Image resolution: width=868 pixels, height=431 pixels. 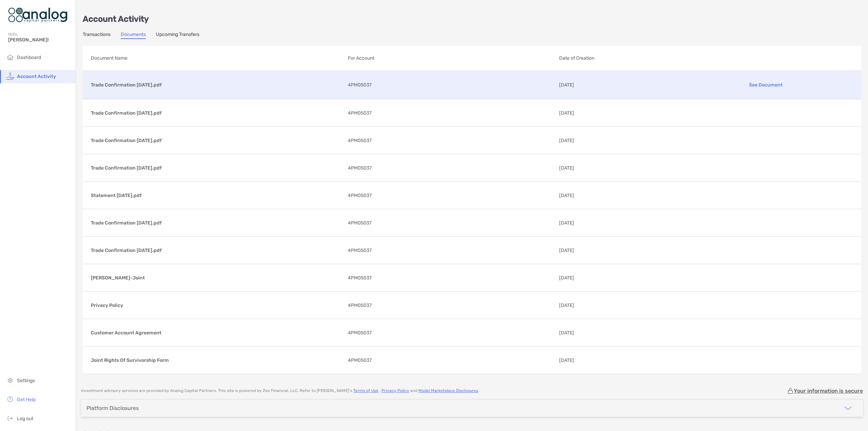 What do you see at coordinates (96, 35) in the screenshot?
I see `a: Transactions` at bounding box center [96, 35].